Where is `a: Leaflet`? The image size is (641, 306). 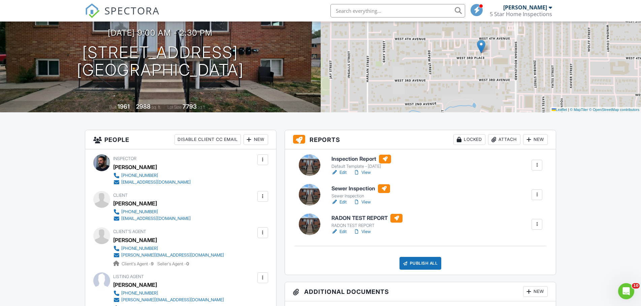 a: Leaflet is located at coordinates (559, 110).